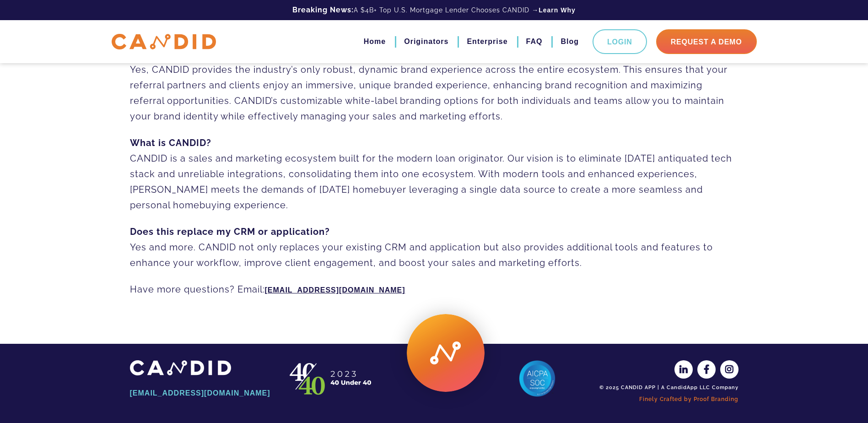 The height and width of the screenshot is (423, 868). Describe the element at coordinates (426, 42) in the screenshot. I see `a: Originators` at that location.